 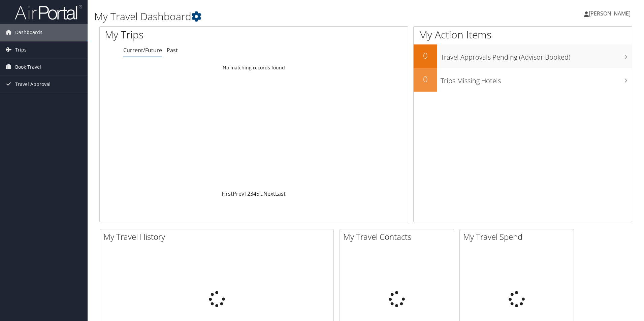 What do you see at coordinates (255, 194) in the screenshot?
I see `a: 4` at bounding box center [255, 194].